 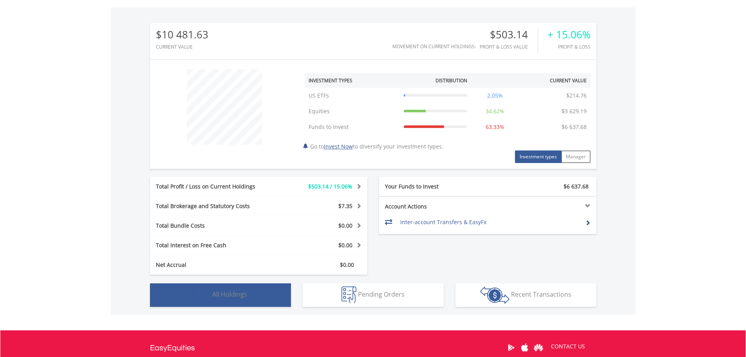 What do you see at coordinates (373, 295) in the screenshot?
I see `button: Pending Orders` at bounding box center [373, 295].